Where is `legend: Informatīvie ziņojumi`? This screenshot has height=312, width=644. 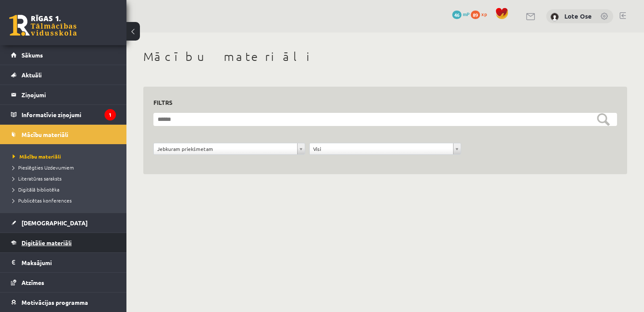
legend: Informatīvie ziņojumi is located at coordinates (69, 114).